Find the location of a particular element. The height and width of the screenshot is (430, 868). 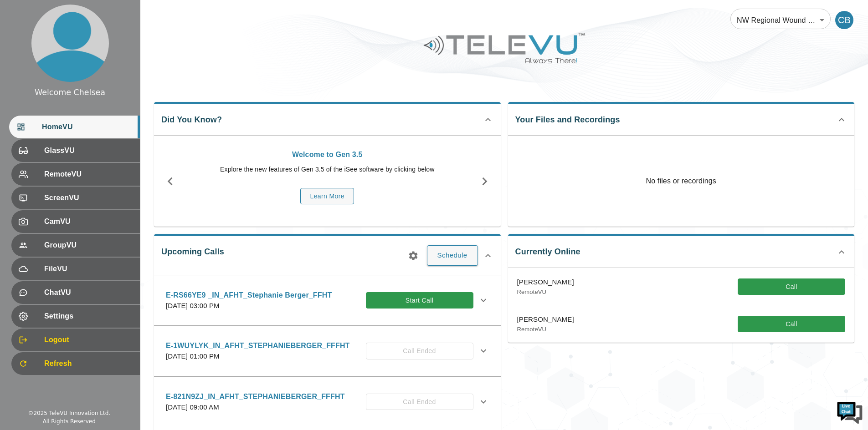

div: GroupVU is located at coordinates (75, 245).